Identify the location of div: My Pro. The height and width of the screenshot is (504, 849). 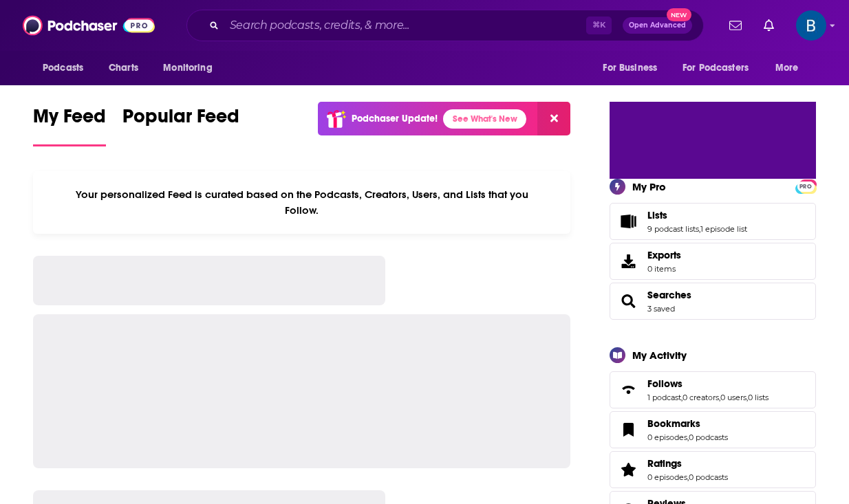
(648, 187).